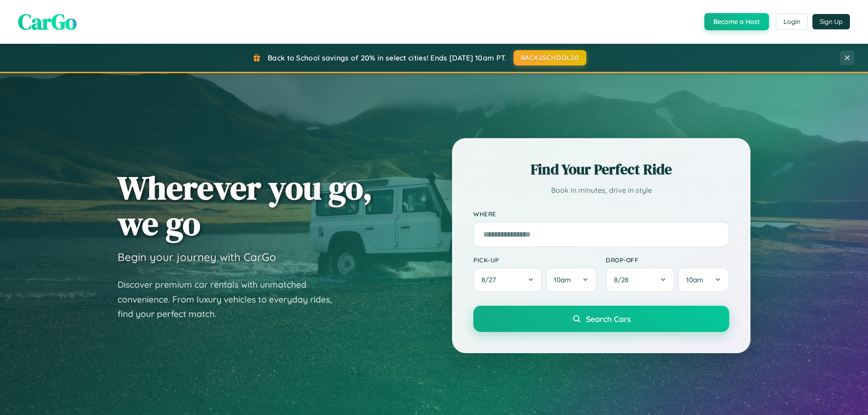  Describe the element at coordinates (245, 206) in the screenshot. I see `h1: Wherever you go, we go` at that location.